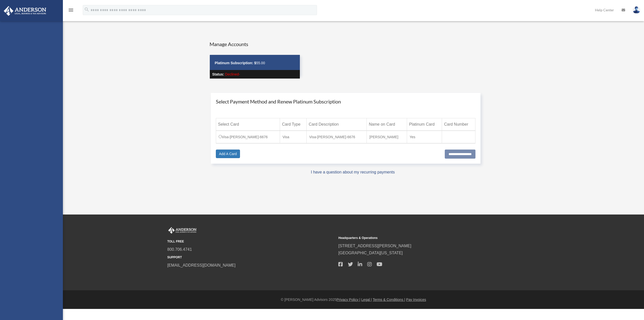  I want to click on a: 800.706.4741, so click(179, 250).